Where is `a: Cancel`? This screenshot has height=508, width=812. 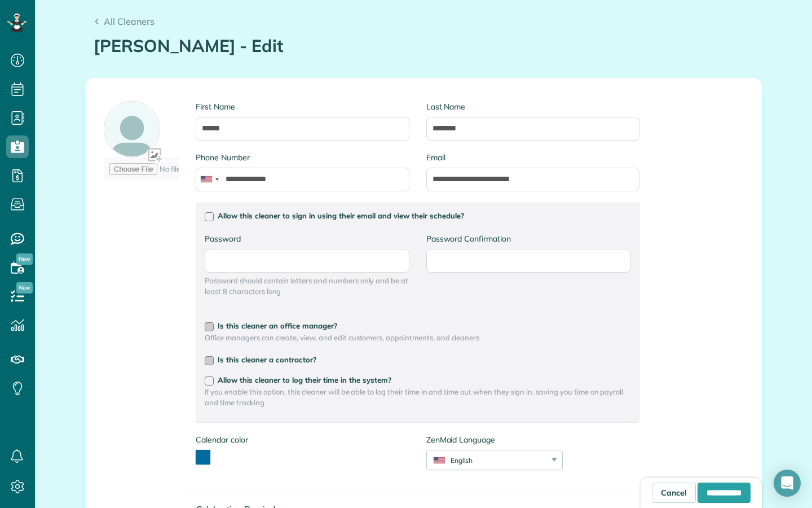
a: Cancel is located at coordinates (674, 493).